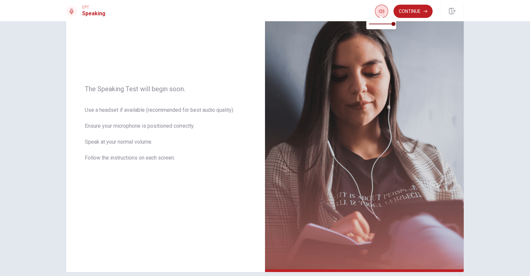 The image size is (530, 276). I want to click on button: Continue, so click(413, 11).